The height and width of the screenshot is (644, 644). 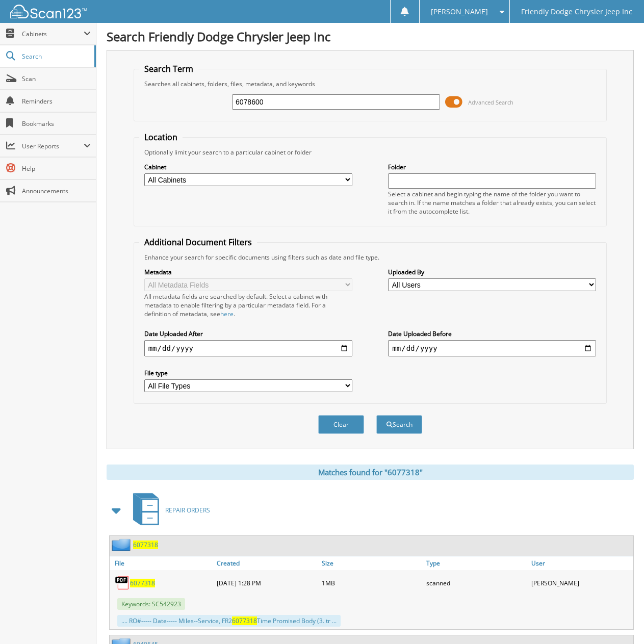 I want to click on legend: Additional Document Filters, so click(x=198, y=242).